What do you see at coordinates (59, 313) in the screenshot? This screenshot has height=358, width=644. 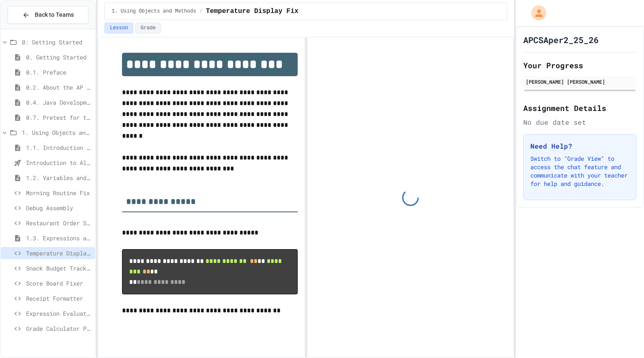 I see `span: Expression Evaluator Fix` at bounding box center [59, 313].